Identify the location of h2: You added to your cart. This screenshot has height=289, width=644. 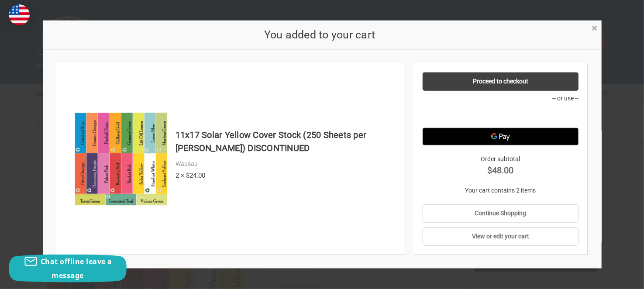
(320, 35).